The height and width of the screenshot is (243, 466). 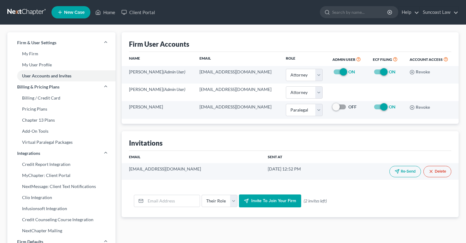 What do you see at coordinates (405, 171) in the screenshot?
I see `button: Re-Send` at bounding box center [405, 171].